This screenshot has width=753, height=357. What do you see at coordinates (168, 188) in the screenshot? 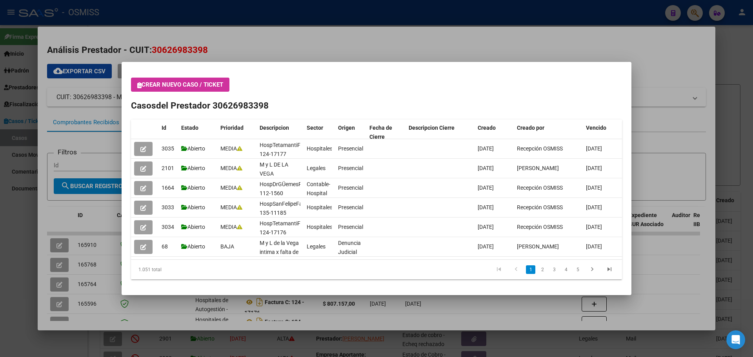
I see `span: 1664` at bounding box center [168, 188].